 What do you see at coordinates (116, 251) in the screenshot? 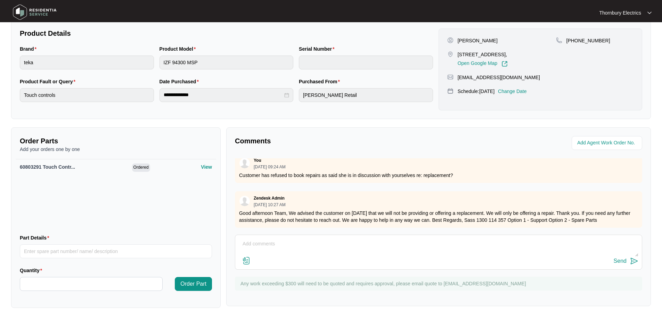
I see `input: Part Details` at bounding box center [116, 251].